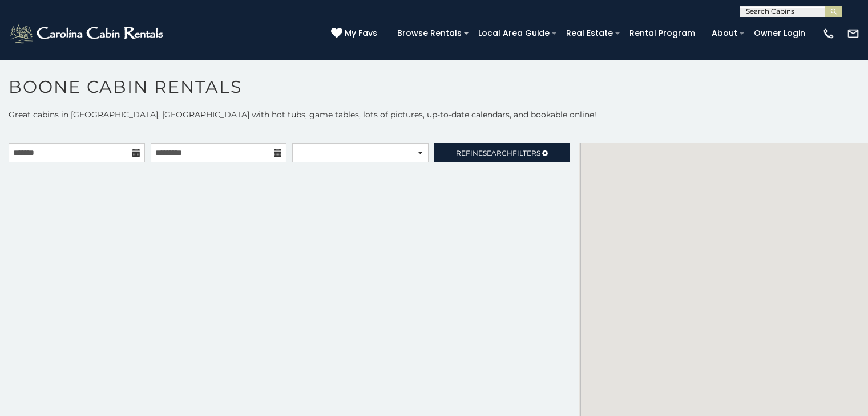  What do you see at coordinates (429, 34) in the screenshot?
I see `a: Browse Rentals` at bounding box center [429, 34].